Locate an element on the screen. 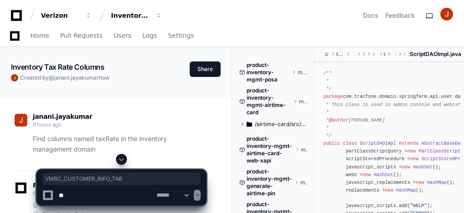 The width and height of the screenshot is (464, 213). span: class is located at coordinates (350, 143).